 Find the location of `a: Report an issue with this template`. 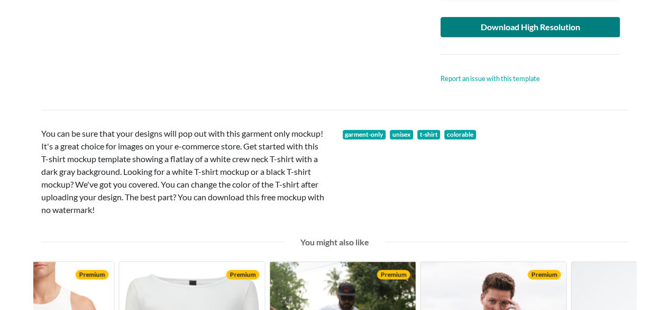

a: Report an issue with this template is located at coordinates (491, 78).